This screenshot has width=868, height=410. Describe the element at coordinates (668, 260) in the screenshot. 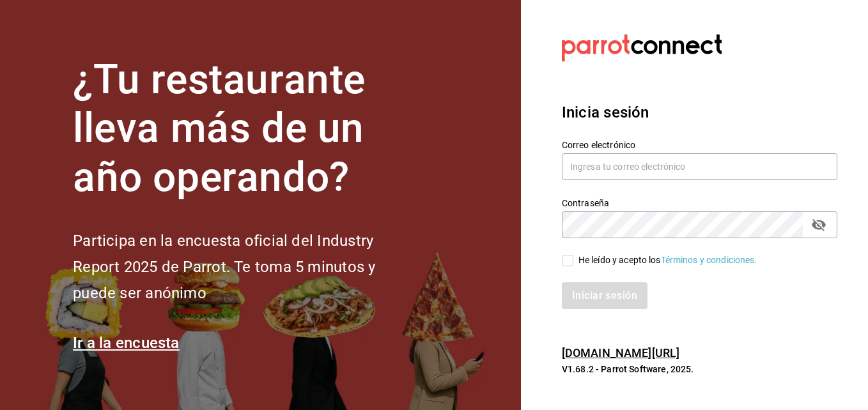

I see `div: He leído y acepto los` at that location.